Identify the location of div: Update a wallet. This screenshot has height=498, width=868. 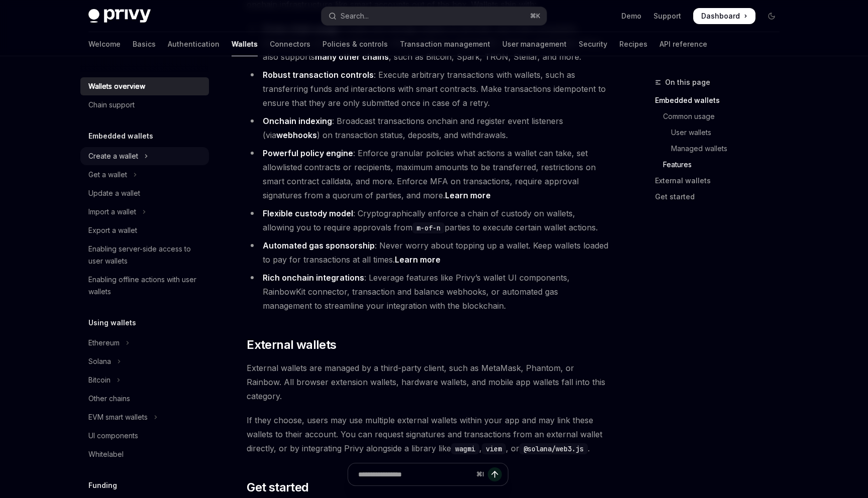
(114, 193).